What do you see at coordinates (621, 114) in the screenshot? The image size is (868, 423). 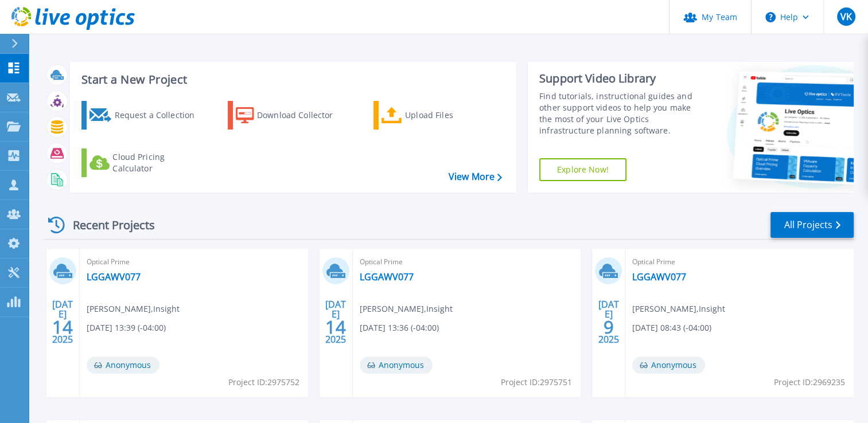 I see `div: Find tutorials, instructional guides and other support videos to help you make the most of your L...` at bounding box center [621, 114].